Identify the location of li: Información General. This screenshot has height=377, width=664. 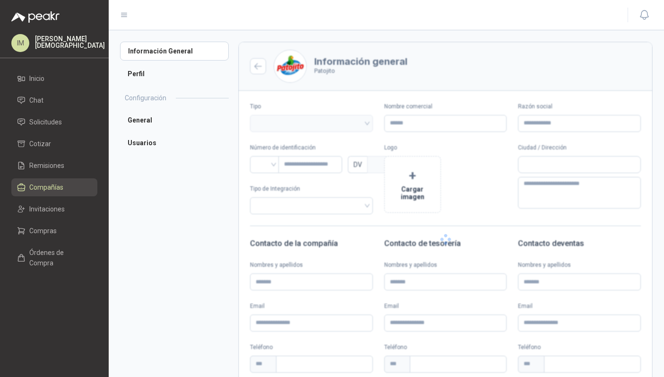
(174, 51).